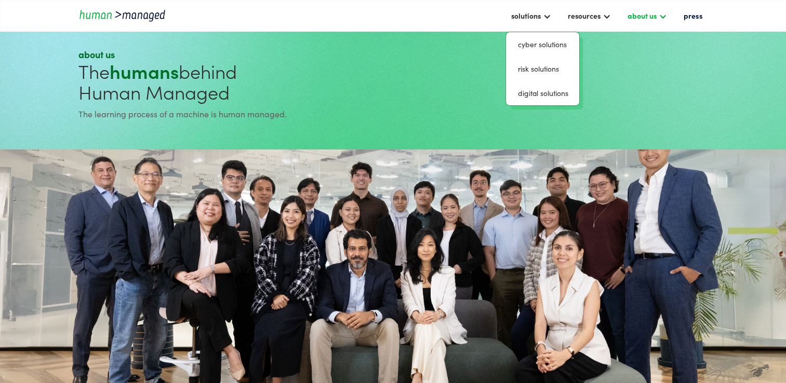 The width and height of the screenshot is (786, 383). I want to click on a: press, so click(692, 16).